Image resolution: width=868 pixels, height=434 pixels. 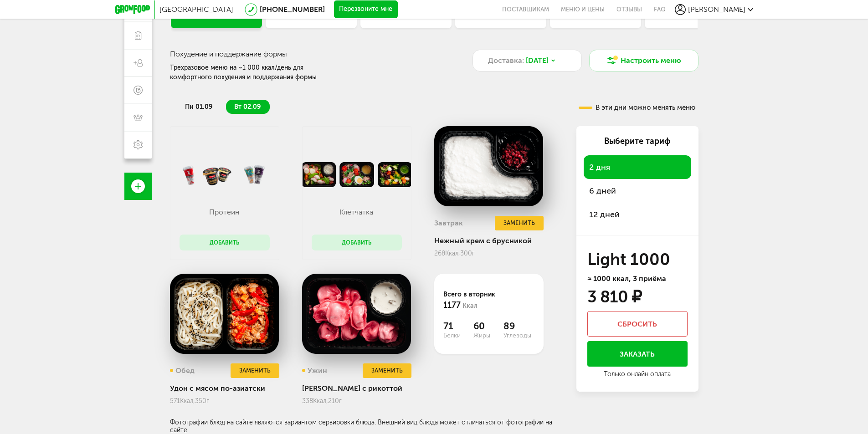 What do you see at coordinates (366, 10) in the screenshot?
I see `button: Перезвоните мне` at bounding box center [366, 10].